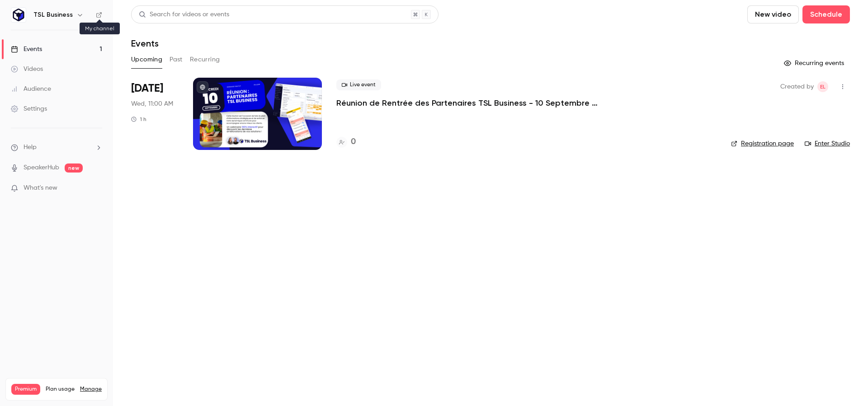 The width and height of the screenshot is (868, 406). What do you see at coordinates (176, 59) in the screenshot?
I see `button: Past` at bounding box center [176, 59].